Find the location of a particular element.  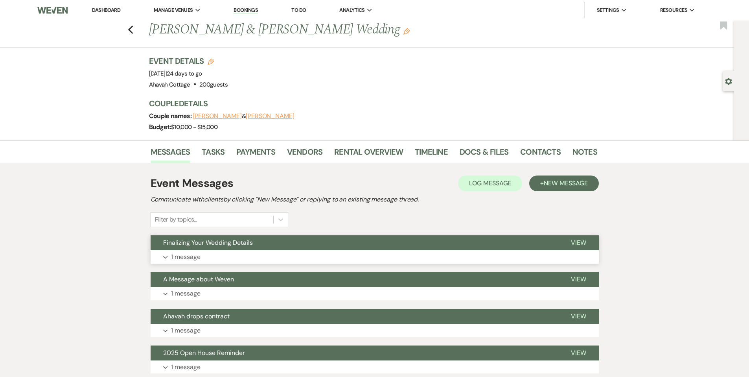

button: Log Message is located at coordinates (490, 183).